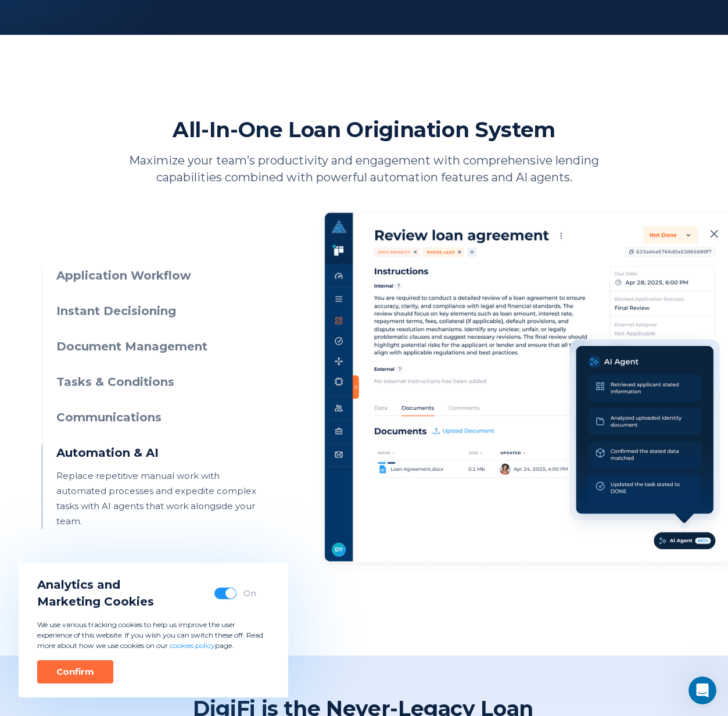 Image resolution: width=728 pixels, height=716 pixels. I want to click on h3: Tasks & Conditions, so click(161, 382).